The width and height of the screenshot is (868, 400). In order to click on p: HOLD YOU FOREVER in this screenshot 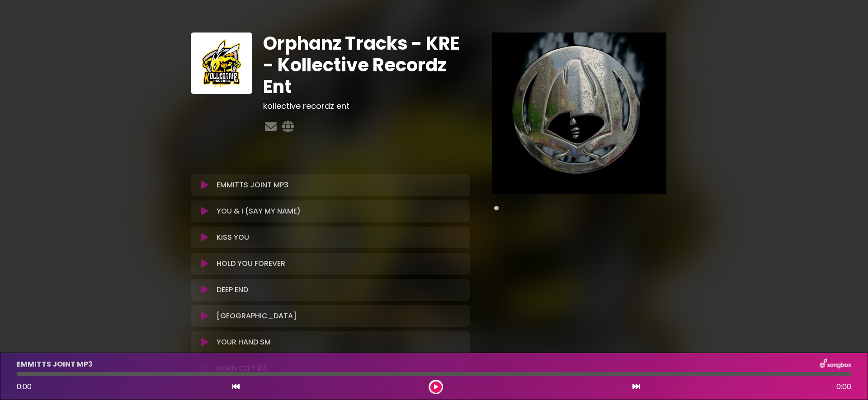, I will do `click(251, 264)`.